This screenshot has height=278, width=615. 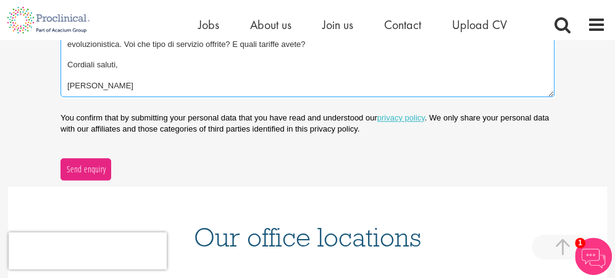 I want to click on span: Join us, so click(x=338, y=25).